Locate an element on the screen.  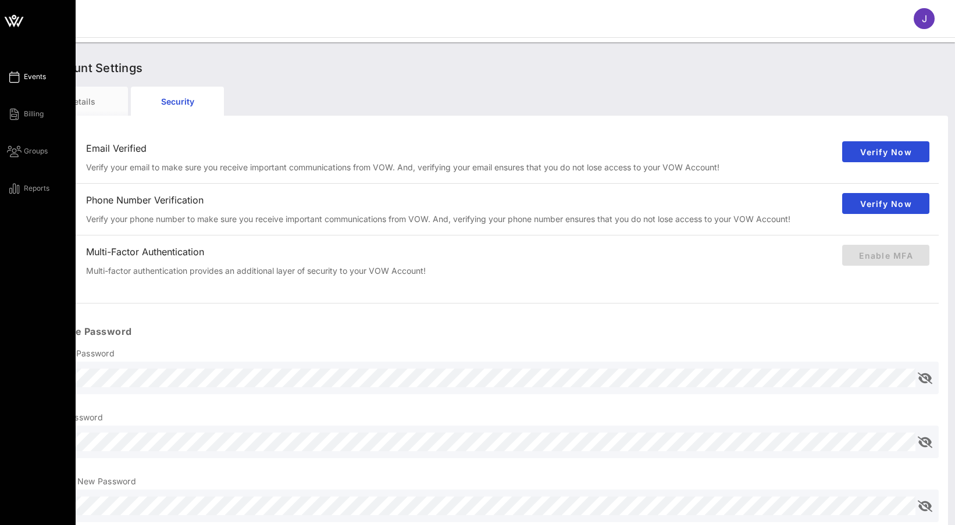
div: Account Settings is located at coordinates (492, 68).